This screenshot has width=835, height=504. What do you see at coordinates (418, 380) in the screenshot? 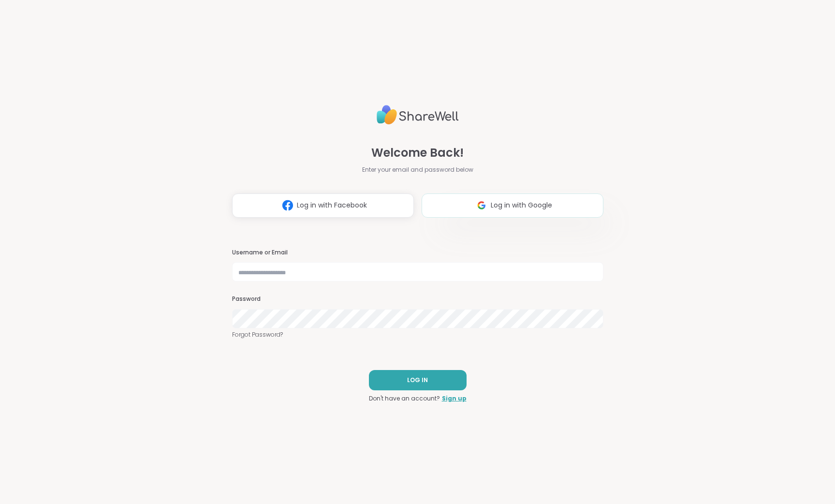
I see `span: LOG IN` at bounding box center [418, 380].